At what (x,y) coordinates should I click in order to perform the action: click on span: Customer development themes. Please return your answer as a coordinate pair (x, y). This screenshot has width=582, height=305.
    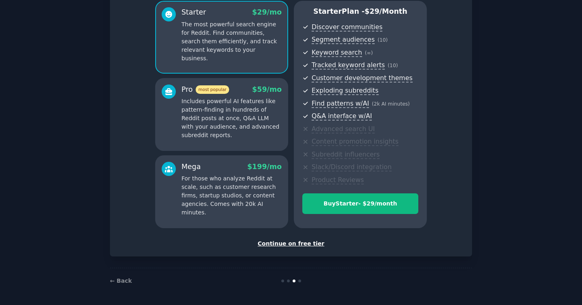
    Looking at the image, I should click on (362, 78).